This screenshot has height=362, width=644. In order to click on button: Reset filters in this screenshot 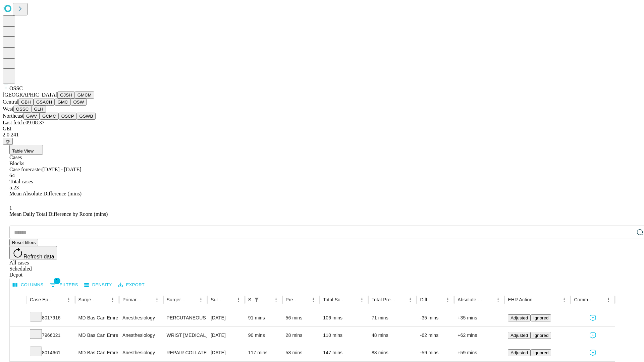, I will do `click(24, 242)`.